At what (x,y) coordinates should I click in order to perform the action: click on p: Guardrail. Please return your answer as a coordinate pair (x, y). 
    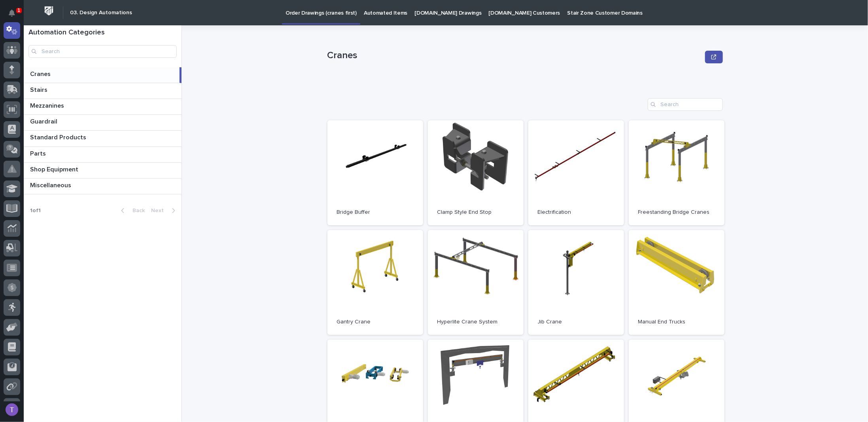
    Looking at the image, I should click on (44, 120).